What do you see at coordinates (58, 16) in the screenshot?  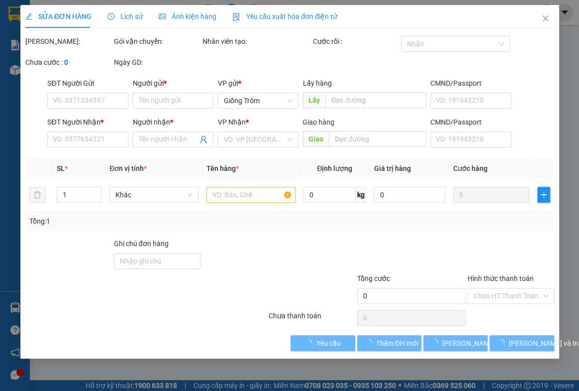 I see `span: SỬA ĐƠN HÀNG` at bounding box center [58, 16].